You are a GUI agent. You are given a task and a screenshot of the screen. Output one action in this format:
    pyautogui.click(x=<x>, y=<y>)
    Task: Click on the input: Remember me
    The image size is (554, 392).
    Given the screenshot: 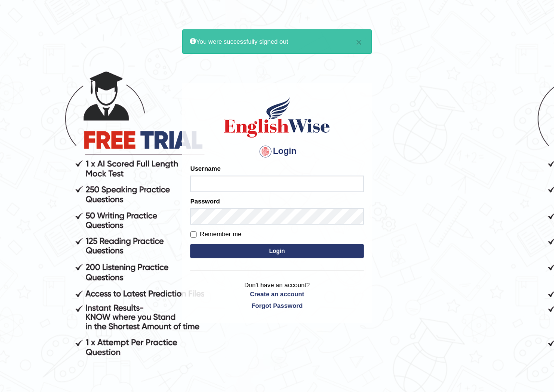 What is the action you would take?
    pyautogui.click(x=193, y=234)
    